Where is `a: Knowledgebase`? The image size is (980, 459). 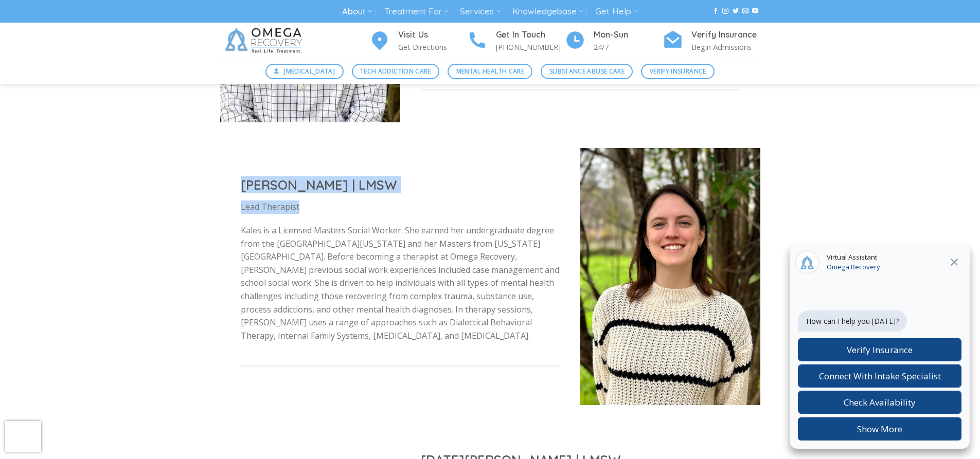 a: Knowledgebase is located at coordinates (548, 11).